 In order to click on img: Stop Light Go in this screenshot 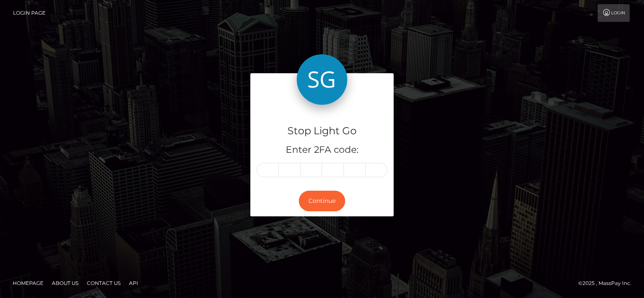, I will do `click(322, 79)`.